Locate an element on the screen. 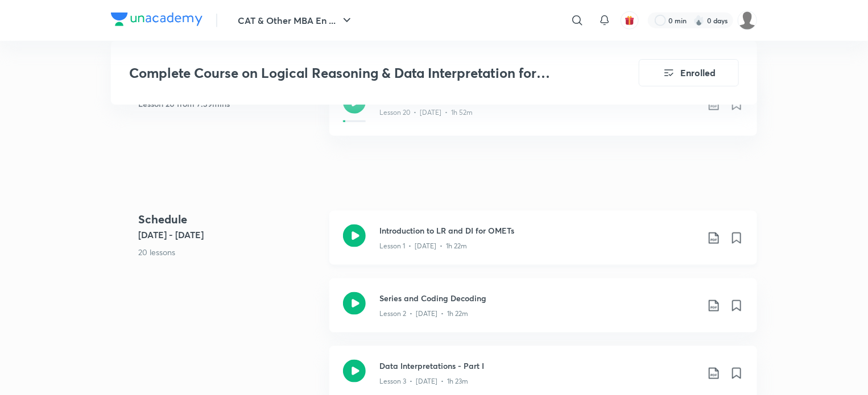 This screenshot has height=395, width=868. a: Company Logo is located at coordinates (156, 20).